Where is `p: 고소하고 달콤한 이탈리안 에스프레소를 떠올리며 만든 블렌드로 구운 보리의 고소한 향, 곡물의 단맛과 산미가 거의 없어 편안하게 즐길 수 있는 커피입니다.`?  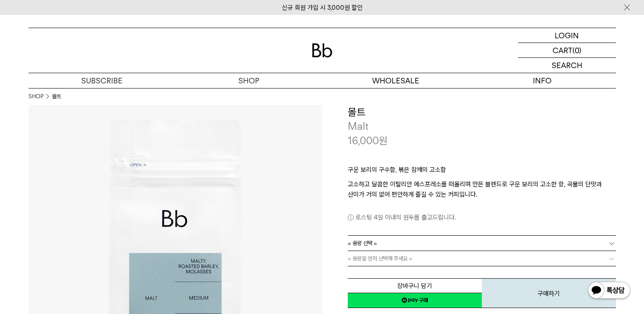 p: 고소하고 달콤한 이탈리안 에스프레소를 떠올리며 만든 블렌드로 구운 보리의 고소한 향, 곡물의 단맛과 산미가 거의 없어 편안하게 즐길 수 있는 커피입니다. is located at coordinates (482, 189).